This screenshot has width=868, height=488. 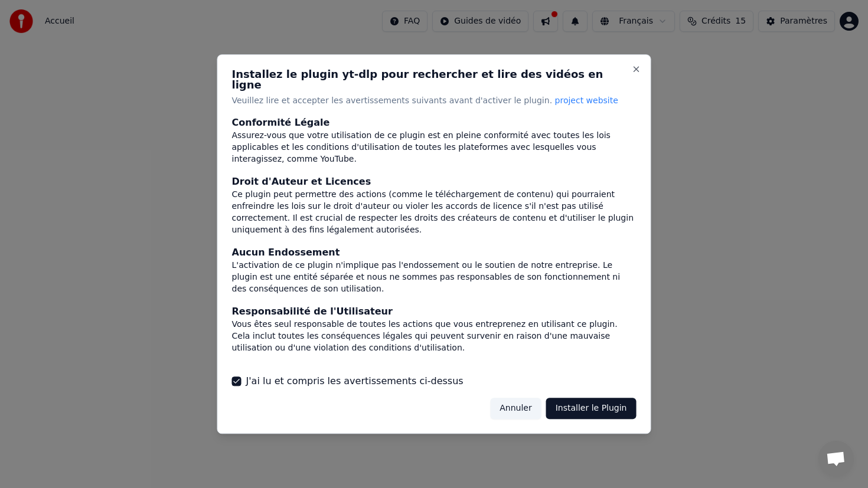 I want to click on div: Vous êtes seul responsable de toutes les actions que vous entreprenez en utilisant ce plugin. Cel..., so click(x=434, y=337).